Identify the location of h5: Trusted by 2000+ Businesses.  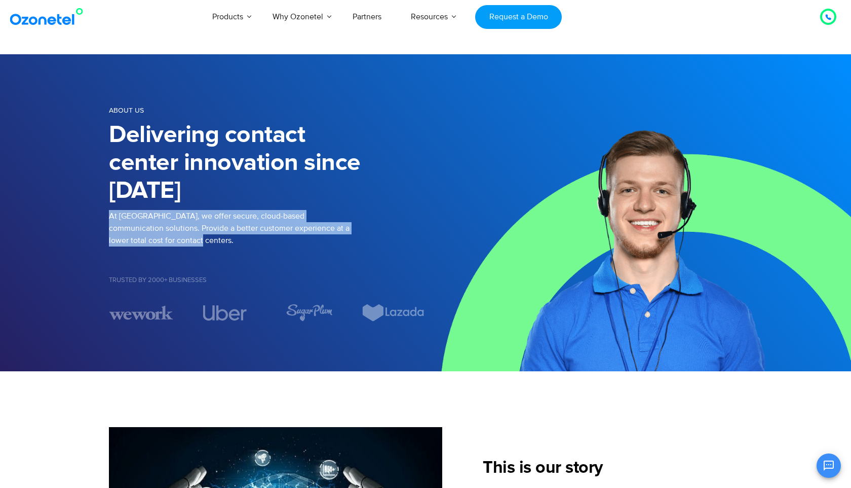
(267, 280).